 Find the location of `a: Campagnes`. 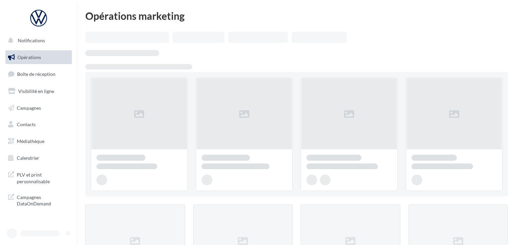

a: Campagnes is located at coordinates (39, 108).